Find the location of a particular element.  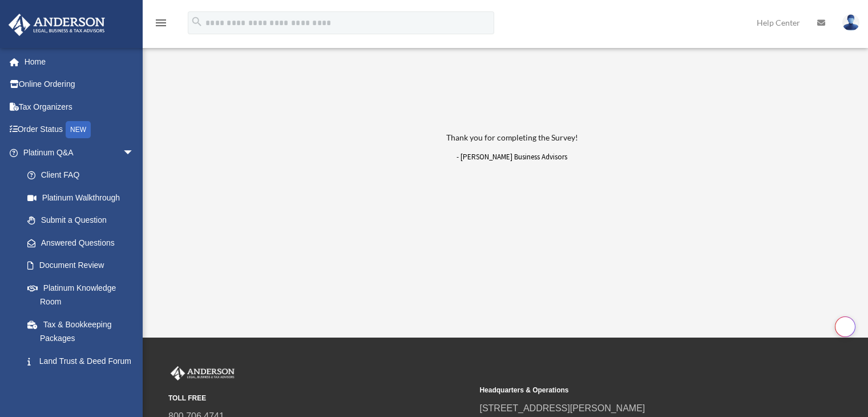

a: Order StatusNEW is located at coordinates (80, 130).